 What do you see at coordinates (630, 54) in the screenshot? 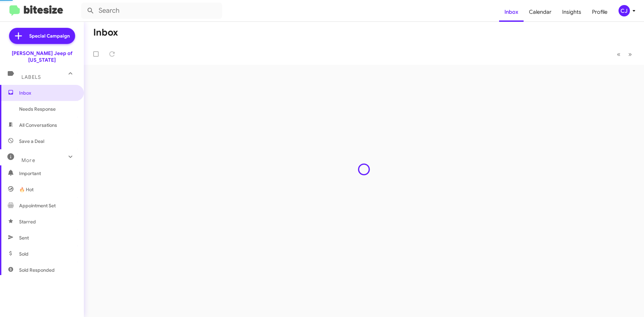
I see `button: Next` at bounding box center [630, 54].